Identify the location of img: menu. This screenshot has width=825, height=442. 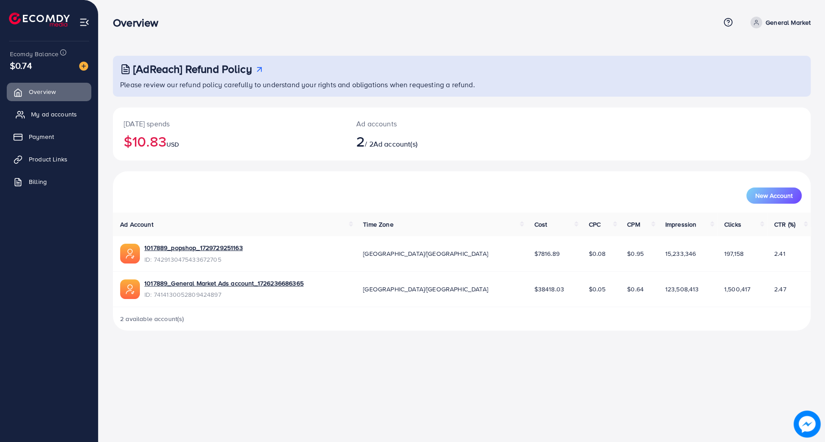
(84, 22).